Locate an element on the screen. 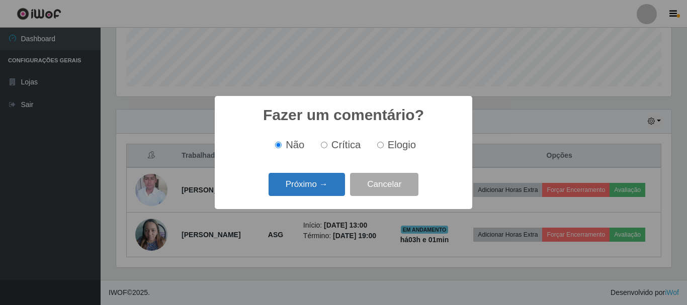  h2: Fazer um comentário? is located at coordinates (344, 115).